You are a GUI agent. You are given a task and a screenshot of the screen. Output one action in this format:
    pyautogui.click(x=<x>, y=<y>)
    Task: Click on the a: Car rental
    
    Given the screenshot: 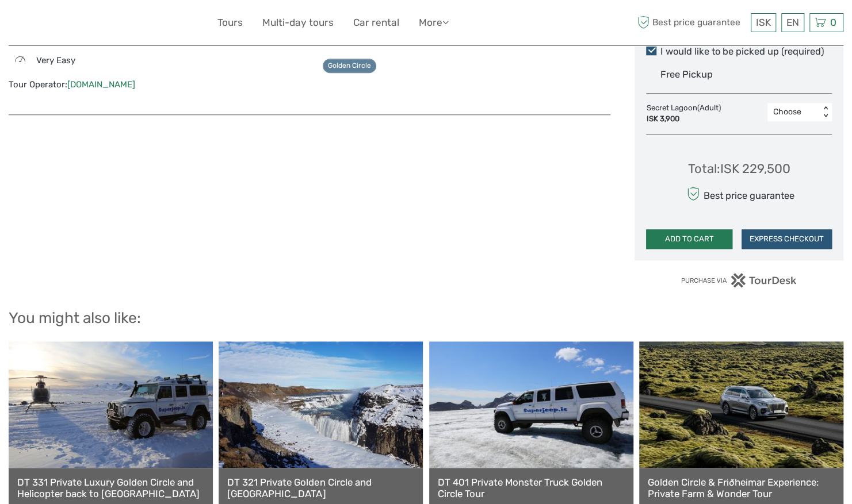 What is the action you would take?
    pyautogui.click(x=376, y=22)
    